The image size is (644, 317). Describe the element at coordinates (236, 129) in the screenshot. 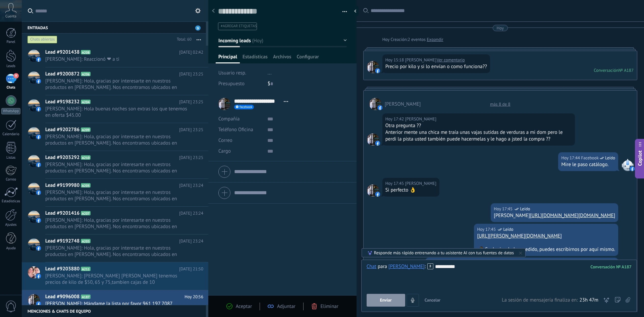

I see `span: Teléfono Oficina` at that location.